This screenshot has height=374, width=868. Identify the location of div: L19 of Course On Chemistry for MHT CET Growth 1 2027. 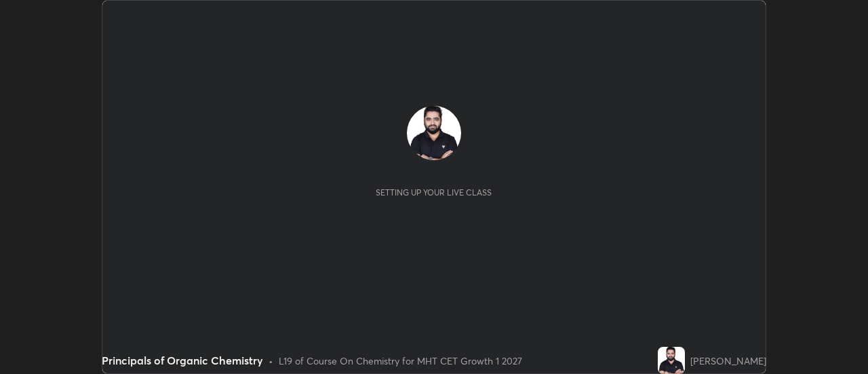
(400, 360).